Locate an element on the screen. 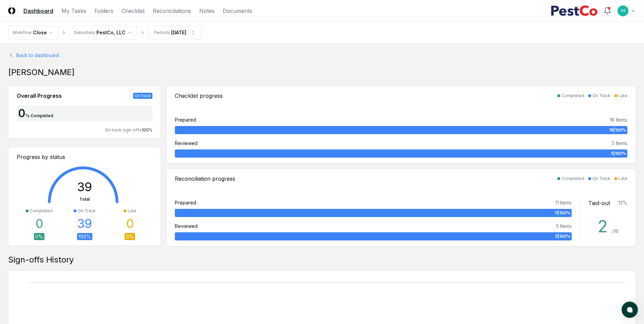  span: On track sign-offs is located at coordinates (123, 130).